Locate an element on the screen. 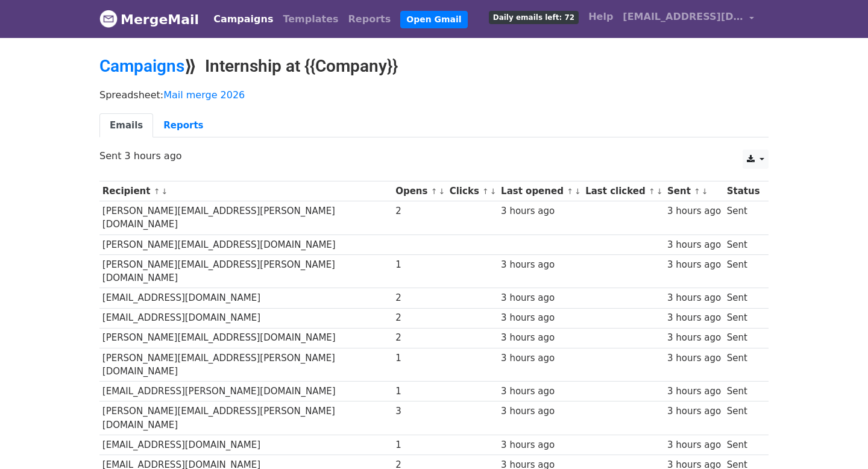  img: MergeMail logo is located at coordinates (109, 19).